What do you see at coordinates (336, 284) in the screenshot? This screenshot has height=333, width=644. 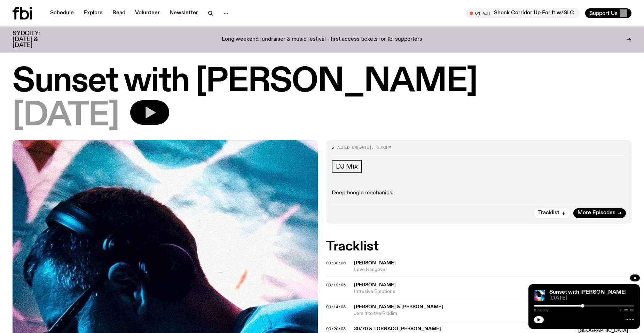 I see `span: 00:12:05` at bounding box center [336, 284].